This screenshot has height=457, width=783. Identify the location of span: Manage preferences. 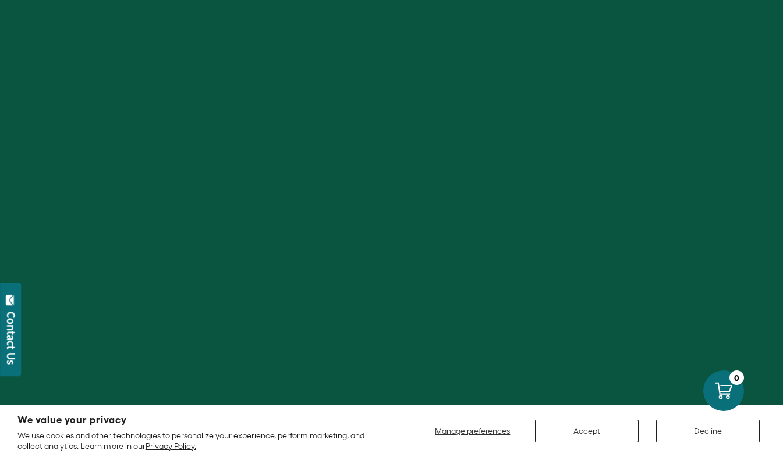
(472, 431).